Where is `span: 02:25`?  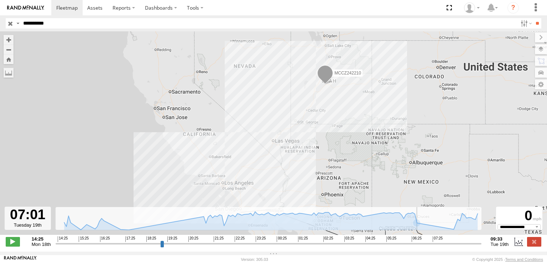 span: 02:25 is located at coordinates (328, 239).